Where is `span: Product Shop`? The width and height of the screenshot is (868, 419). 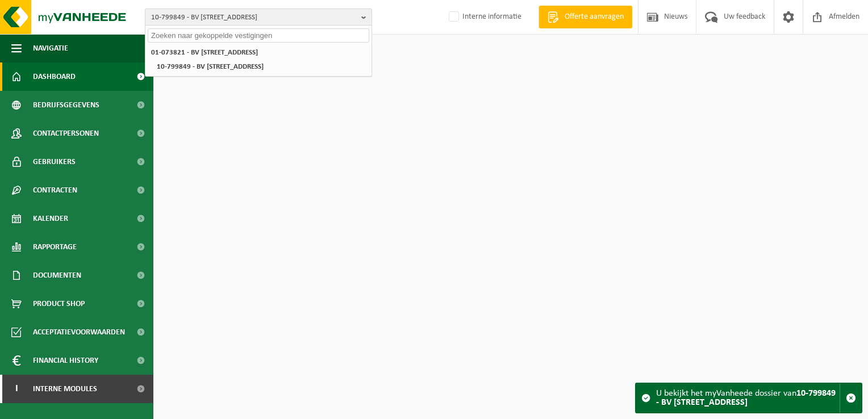 span: Product Shop is located at coordinates (59, 304).